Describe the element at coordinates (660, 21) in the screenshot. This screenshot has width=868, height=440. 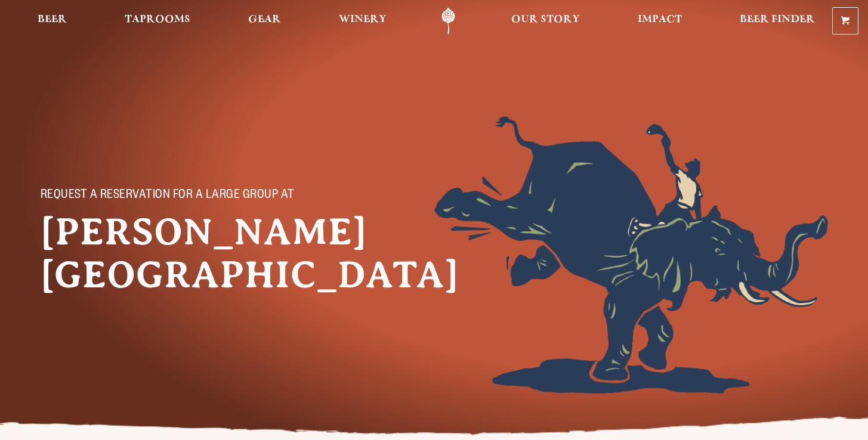
I see `a: Impact` at that location.